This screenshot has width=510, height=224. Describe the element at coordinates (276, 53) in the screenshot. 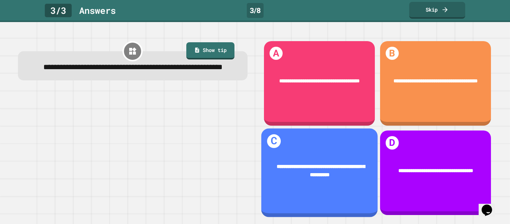

I see `h1: A` at that location.